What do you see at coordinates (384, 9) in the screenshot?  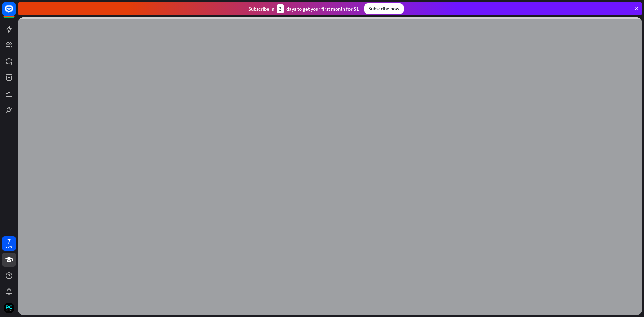 I see `div: Subscribe now` at bounding box center [384, 9].